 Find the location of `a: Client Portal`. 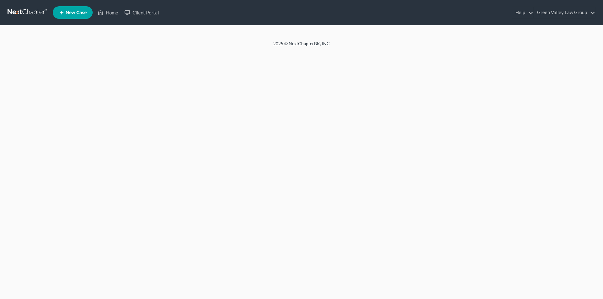

a: Client Portal is located at coordinates (142, 13).